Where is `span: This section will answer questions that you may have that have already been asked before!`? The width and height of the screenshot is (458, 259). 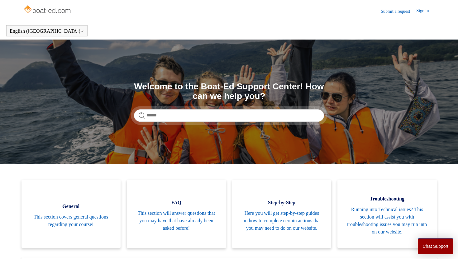 span: This section will answer questions that you may have that have already been asked before! is located at coordinates (176, 221).